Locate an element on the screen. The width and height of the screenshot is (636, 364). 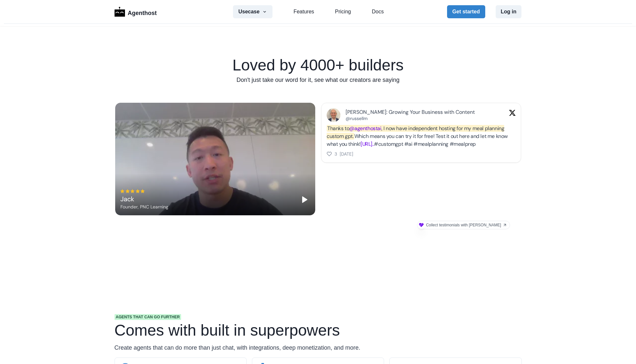
img: Logo is located at coordinates (120, 12).